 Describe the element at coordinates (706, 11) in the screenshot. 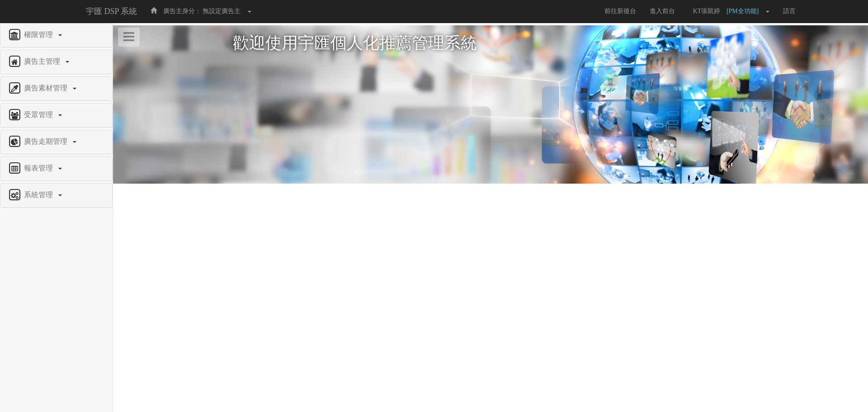

I see `span: KT張凱婷` at that location.